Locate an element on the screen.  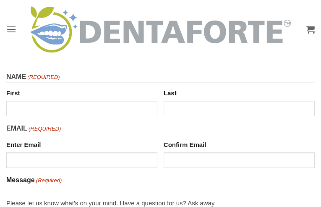
legend: Name is located at coordinates (160, 77).